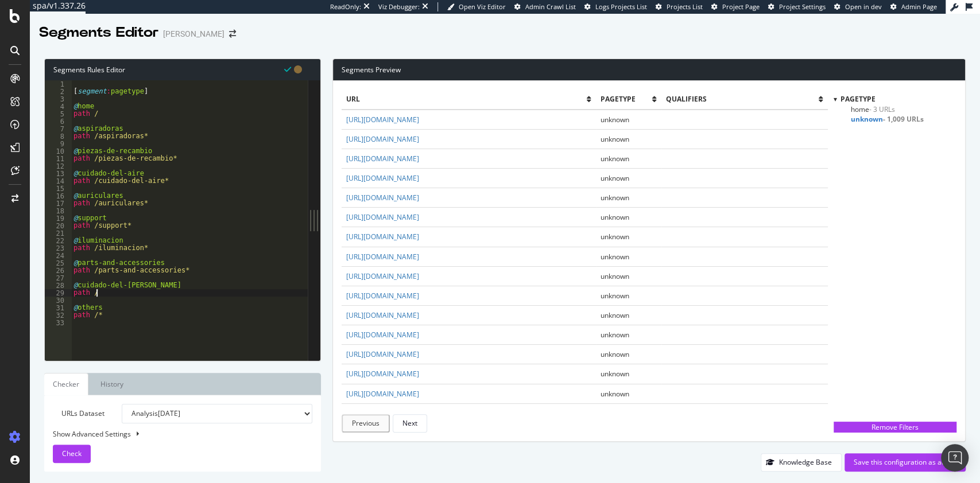  Describe the element at coordinates (99, 33) in the screenshot. I see `div: Segments Editor` at that location.